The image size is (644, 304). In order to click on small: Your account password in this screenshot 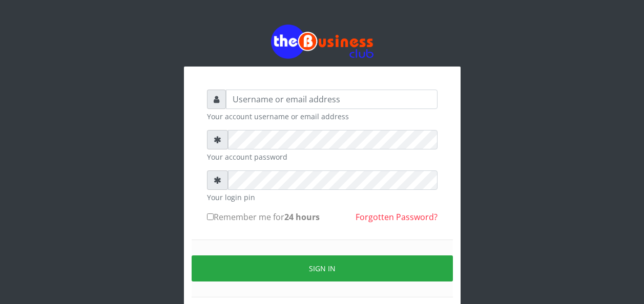, I will do `click(322, 156)`.